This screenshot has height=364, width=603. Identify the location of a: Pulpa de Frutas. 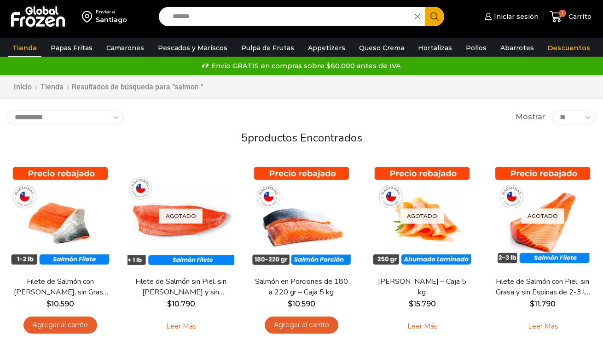
(268, 48).